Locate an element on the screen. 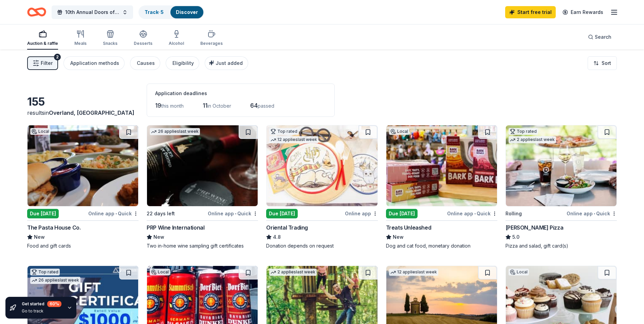 This screenshot has width=644, height=324. button: Track· 5Discover is located at coordinates (171, 12).